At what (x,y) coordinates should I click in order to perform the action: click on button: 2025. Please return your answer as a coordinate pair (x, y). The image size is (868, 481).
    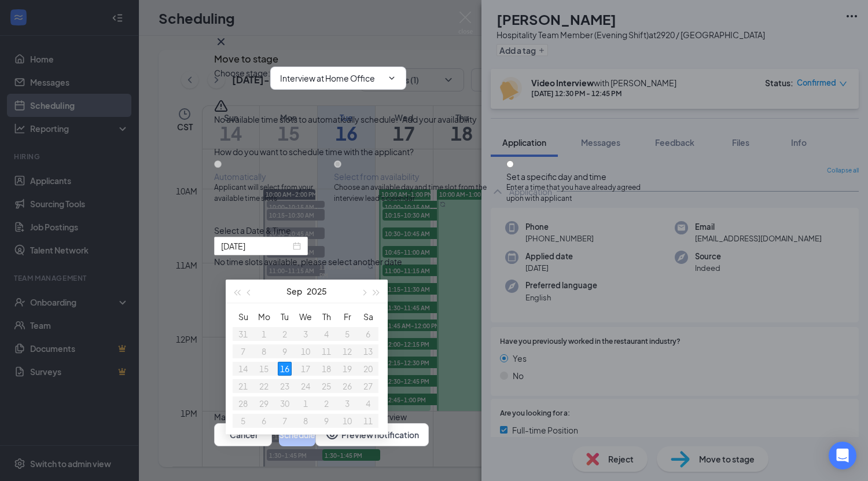
    Looking at the image, I should click on (316, 291).